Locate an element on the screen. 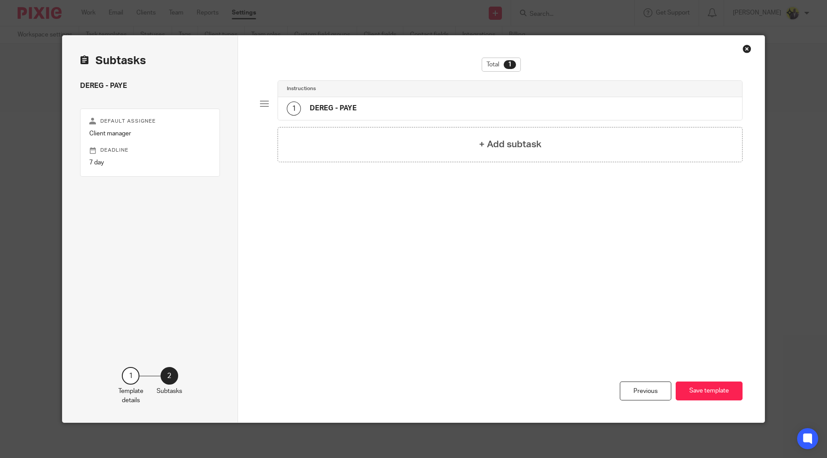 This screenshot has width=827, height=458. div: 2 is located at coordinates (169, 376).